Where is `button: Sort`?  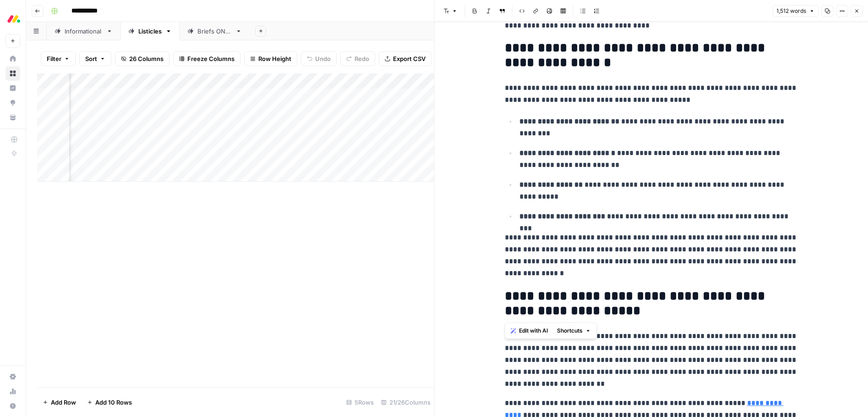
button: Sort is located at coordinates (95, 59).